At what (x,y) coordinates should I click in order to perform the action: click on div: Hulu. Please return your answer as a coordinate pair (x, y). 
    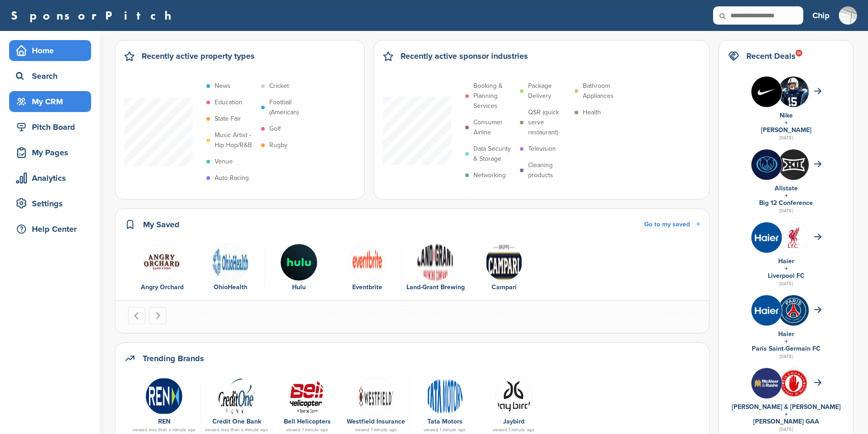
    Looking at the image, I should click on (298, 287).